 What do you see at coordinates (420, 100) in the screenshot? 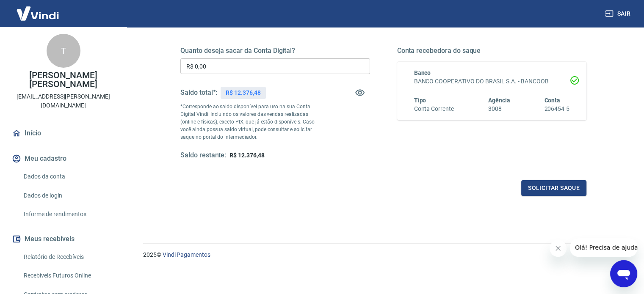
I see `span: Tipo` at bounding box center [420, 100].